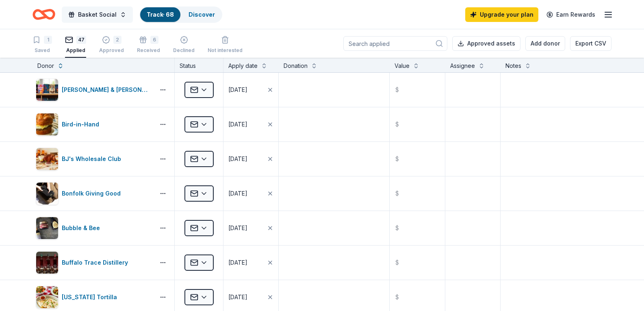  Describe the element at coordinates (184, 45) in the screenshot. I see `button: Declined` at that location.